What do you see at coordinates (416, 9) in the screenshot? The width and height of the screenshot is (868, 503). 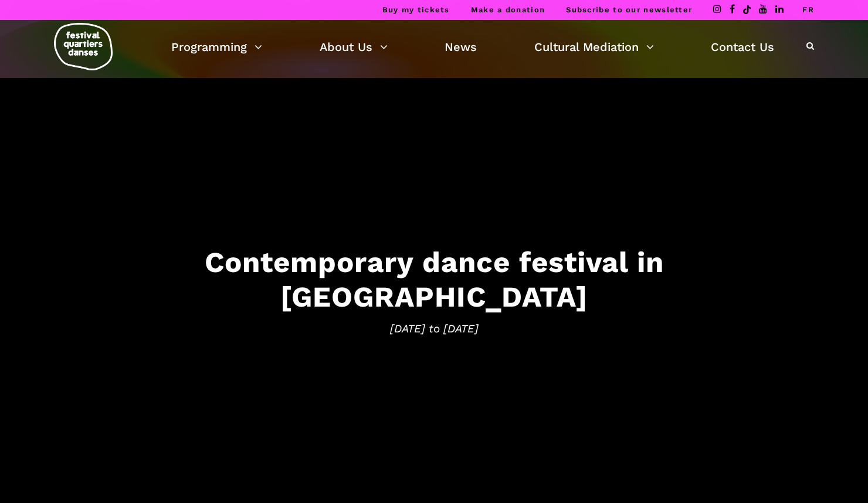 I see `a: Buy my tickets` at bounding box center [416, 9].